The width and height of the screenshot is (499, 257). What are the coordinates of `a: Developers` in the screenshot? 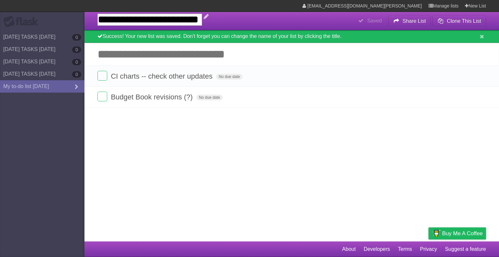 It's located at (376, 249).